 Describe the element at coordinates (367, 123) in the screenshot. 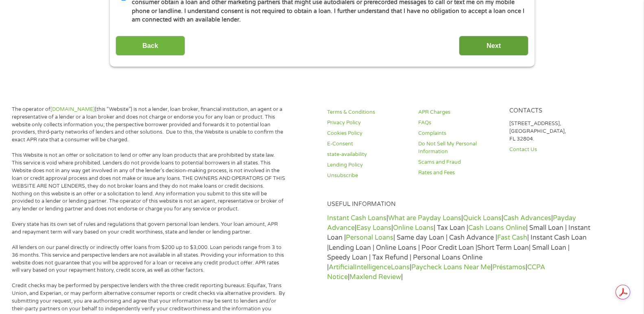

I see `a: Privacy Policy` at that location.